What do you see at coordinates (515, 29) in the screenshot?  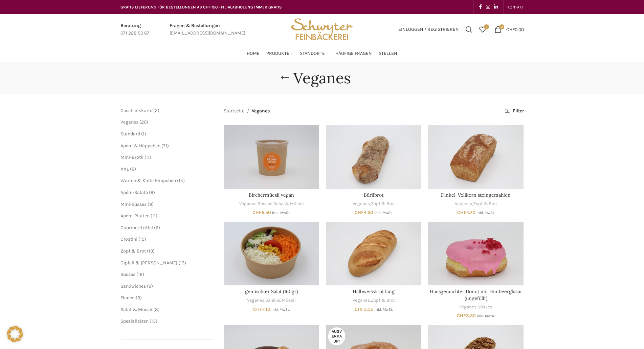 I see `bdi: 0.00` at bounding box center [515, 29].